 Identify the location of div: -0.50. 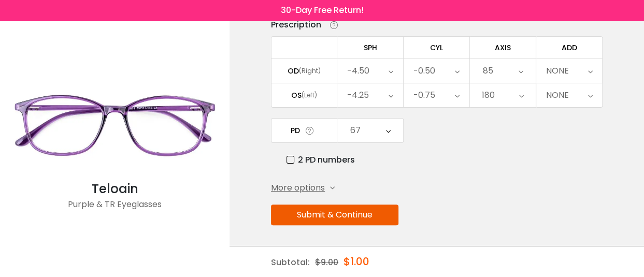
(425, 71).